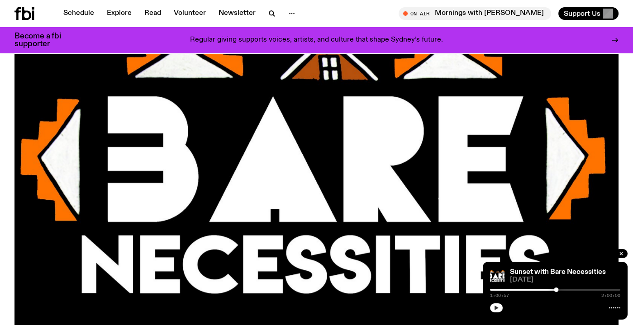 The height and width of the screenshot is (325, 633). I want to click on button: Support Us, so click(588, 14).